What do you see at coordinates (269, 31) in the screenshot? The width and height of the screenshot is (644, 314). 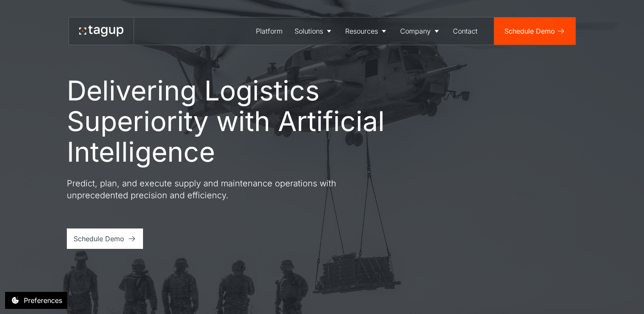 I see `div: Platform` at bounding box center [269, 31].